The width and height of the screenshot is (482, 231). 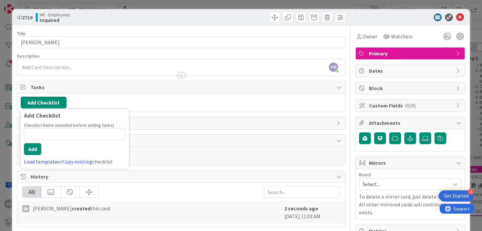 What do you see at coordinates (302, 209) in the screenshot?
I see `b: 2 seconds ago` at bounding box center [302, 209].